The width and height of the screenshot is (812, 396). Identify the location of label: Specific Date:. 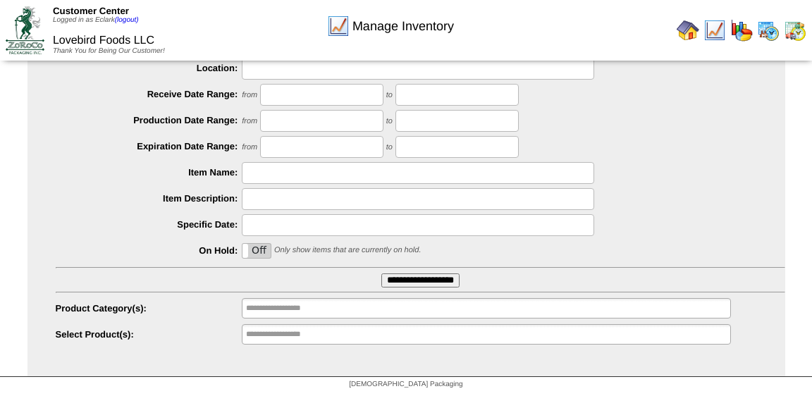
(149, 224).